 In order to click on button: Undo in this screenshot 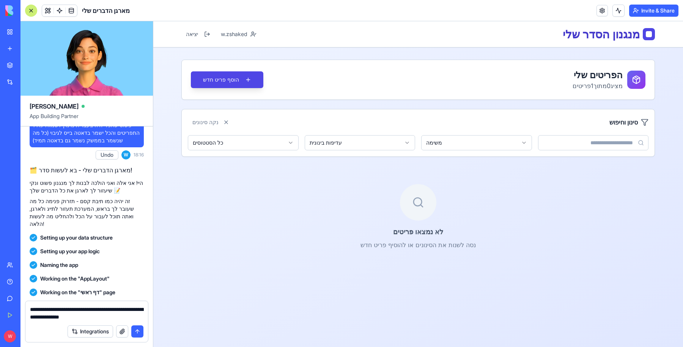, I will do `click(107, 155)`.